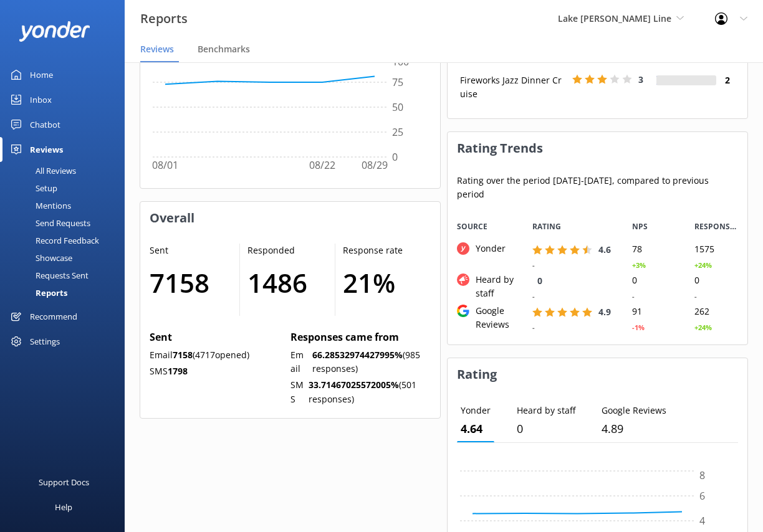  I want to click on p: (501 responses), so click(367, 392).